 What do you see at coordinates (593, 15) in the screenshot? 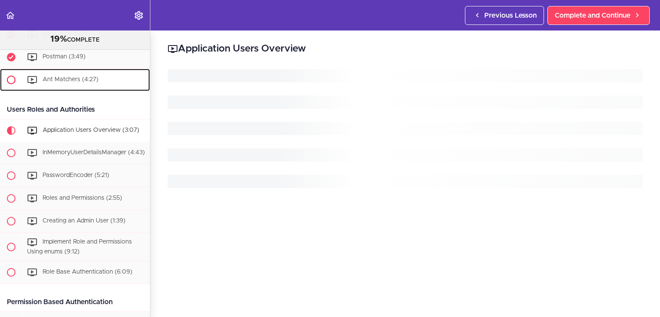
I see `span: Complete and Continue` at bounding box center [593, 15].